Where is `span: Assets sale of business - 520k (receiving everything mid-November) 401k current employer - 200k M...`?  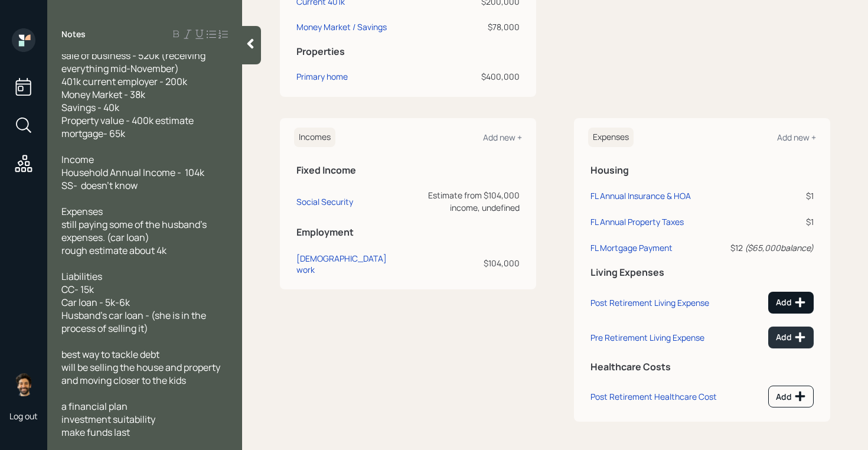 span: Assets sale of business - 520k (receiving everything mid-November) 401k current employer - 200k M... is located at coordinates (134, 88).